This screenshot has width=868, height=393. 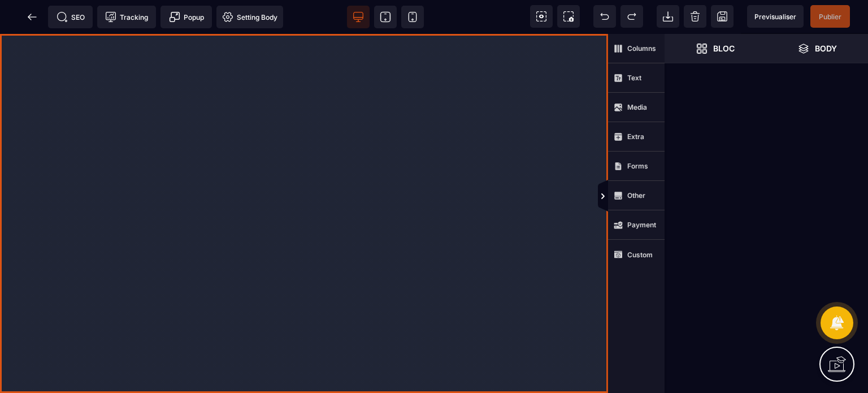 What do you see at coordinates (569, 17) in the screenshot?
I see `span: Screenshot` at bounding box center [569, 17].